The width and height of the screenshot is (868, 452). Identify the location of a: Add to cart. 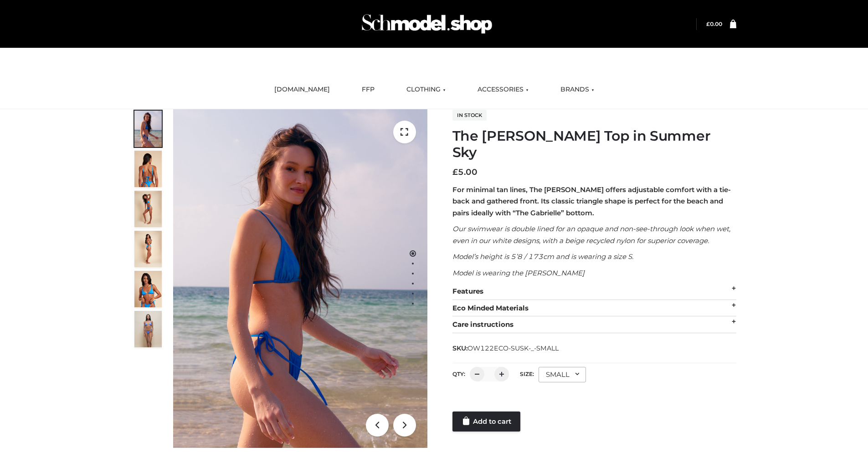
(486, 422).